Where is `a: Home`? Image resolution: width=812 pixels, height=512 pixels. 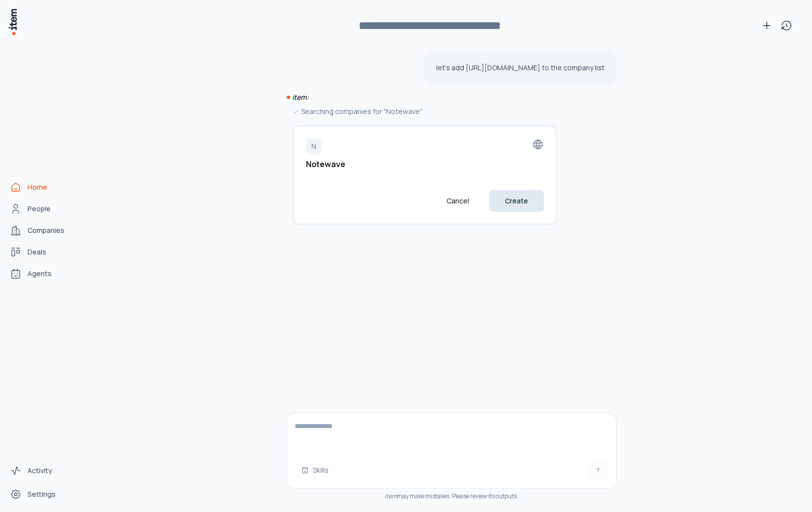
a: Home is located at coordinates (43, 188).